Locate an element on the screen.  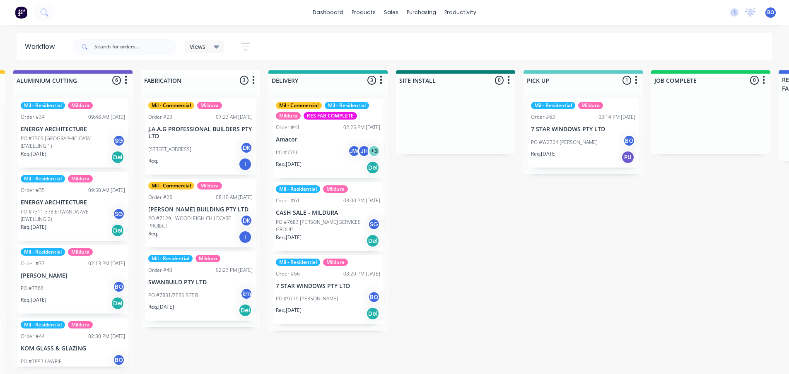
div: RES FAB COMPLETE is located at coordinates (330, 116).